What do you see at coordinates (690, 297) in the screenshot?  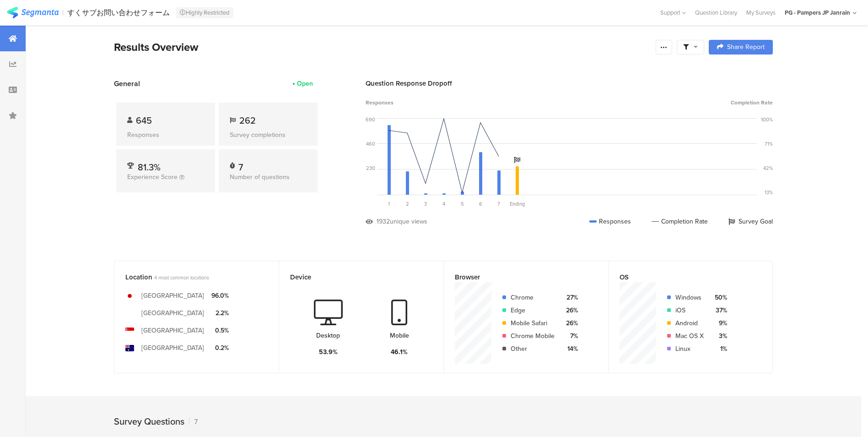 I see `div: Windows` at bounding box center [690, 297].